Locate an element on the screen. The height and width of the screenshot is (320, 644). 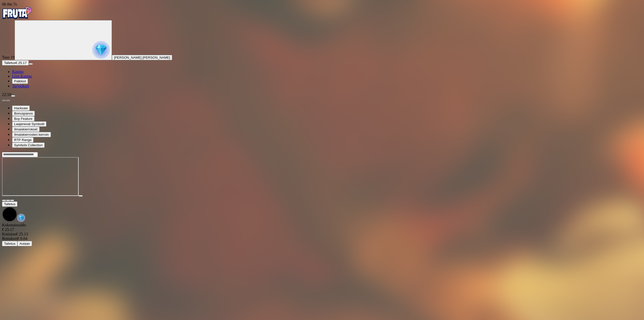
button: Palkkiot is located at coordinates (20, 81).